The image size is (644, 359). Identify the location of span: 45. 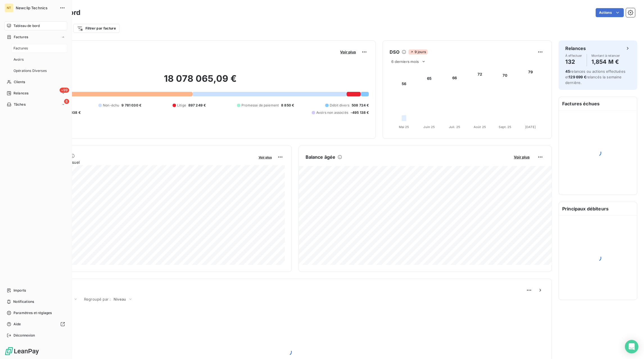
(568, 71).